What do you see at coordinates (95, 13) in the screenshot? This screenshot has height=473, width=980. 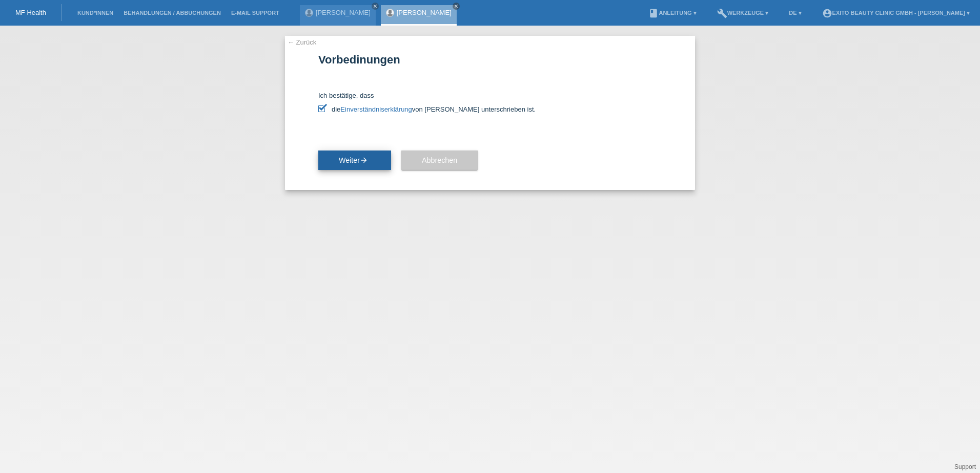 I see `a: Kund*innen` at bounding box center [95, 13].